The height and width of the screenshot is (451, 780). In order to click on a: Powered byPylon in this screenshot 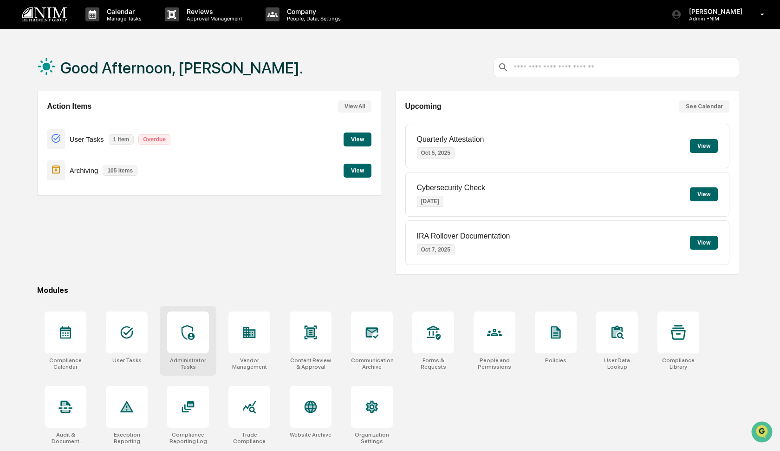, I will do `click(89, 161)`.